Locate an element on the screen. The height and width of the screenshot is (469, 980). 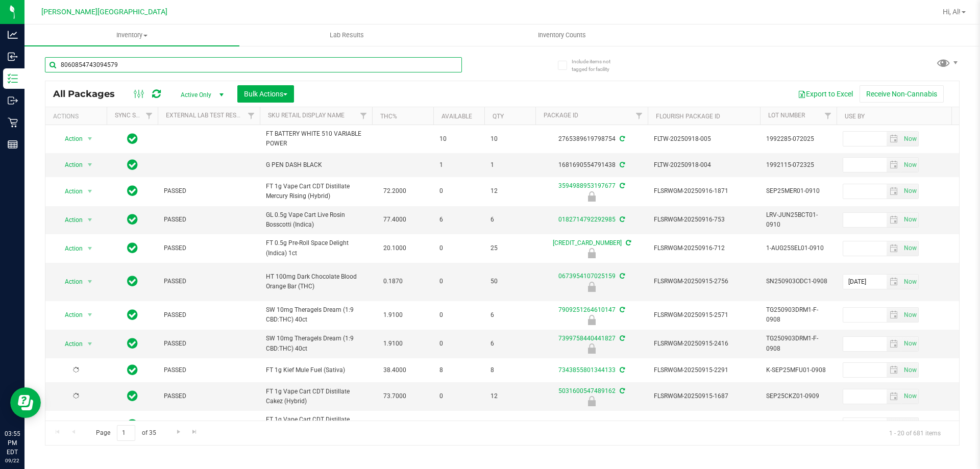
a: 3594988953197677 is located at coordinates (587, 186).